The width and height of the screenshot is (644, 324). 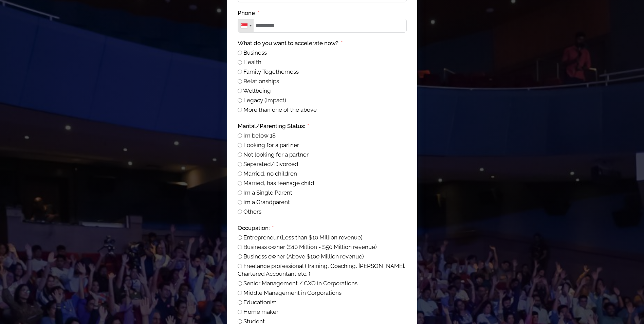 I want to click on span: Home maker, so click(x=260, y=312).